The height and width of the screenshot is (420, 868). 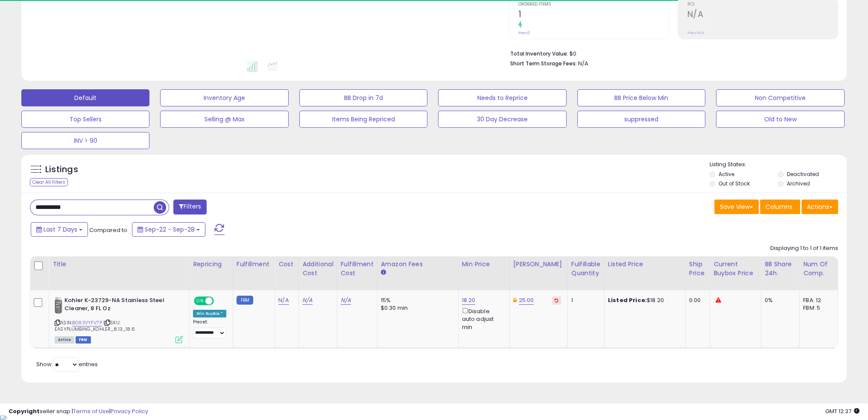 I want to click on div: FBM: 5, so click(x=817, y=308).